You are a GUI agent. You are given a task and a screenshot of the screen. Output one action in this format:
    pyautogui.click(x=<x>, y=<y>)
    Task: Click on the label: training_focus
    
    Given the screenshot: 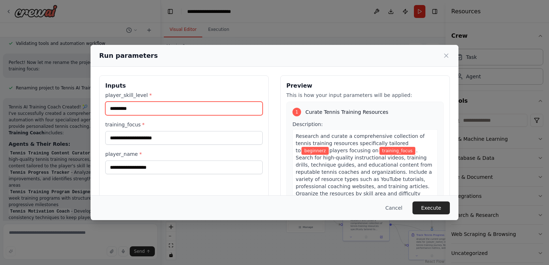 What is the action you would take?
    pyautogui.click(x=184, y=125)
    